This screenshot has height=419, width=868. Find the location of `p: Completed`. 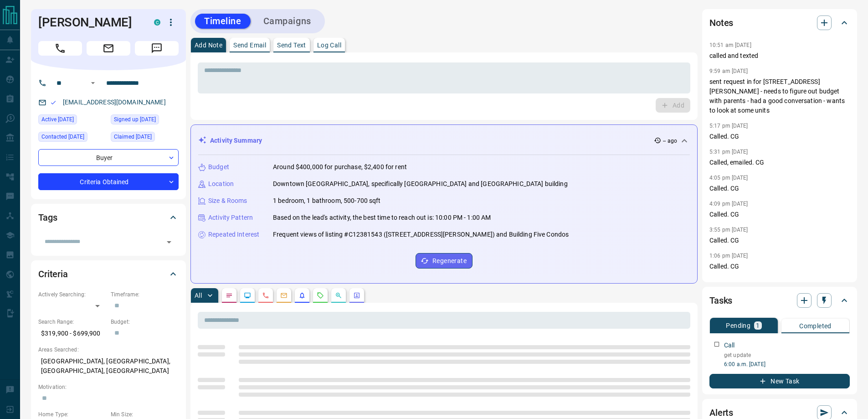

p: Completed is located at coordinates (815, 326).